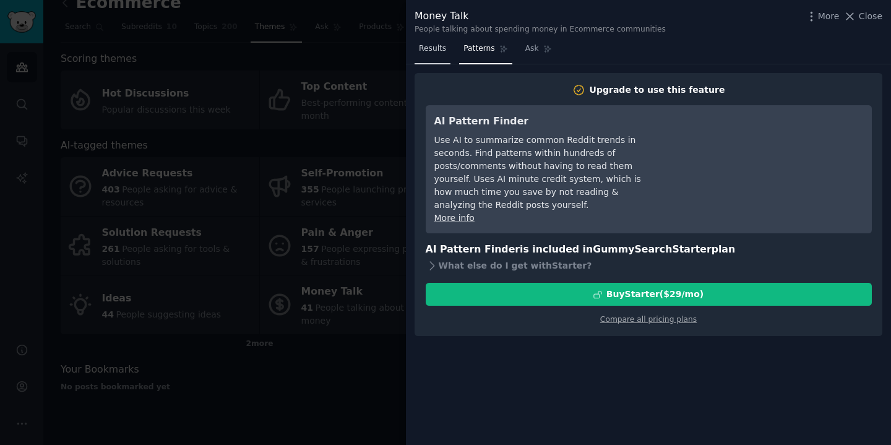  I want to click on div: Upgrade to use this feature, so click(657, 90).